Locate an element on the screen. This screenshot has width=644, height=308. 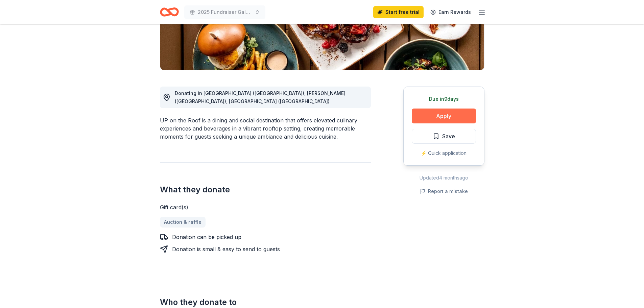
button: Save is located at coordinates (444, 136).